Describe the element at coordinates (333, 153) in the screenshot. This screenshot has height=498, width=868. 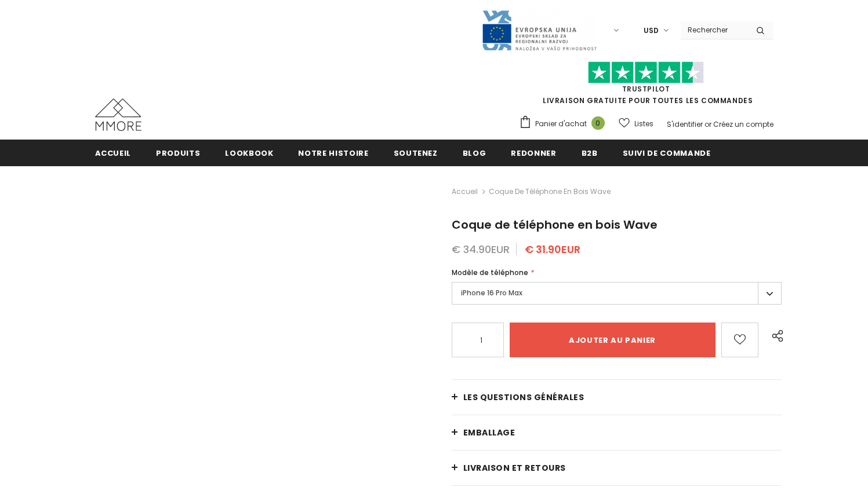
I see `span: Notre histoire` at that location.